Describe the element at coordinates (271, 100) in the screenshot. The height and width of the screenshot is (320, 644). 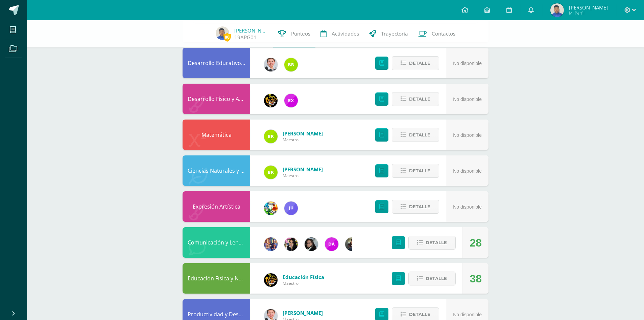
I see `img: 21dcd0747afb1b787494880446b9b401.png` at that location.